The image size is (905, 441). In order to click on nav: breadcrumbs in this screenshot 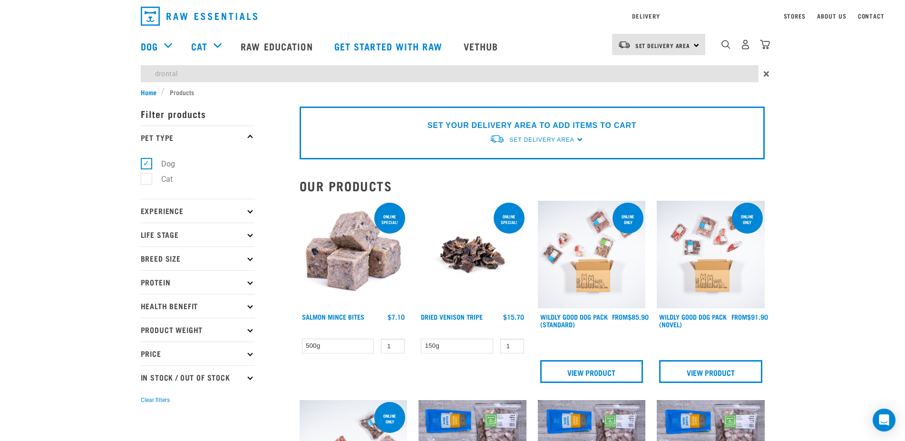, I will do `click(453, 92)`.